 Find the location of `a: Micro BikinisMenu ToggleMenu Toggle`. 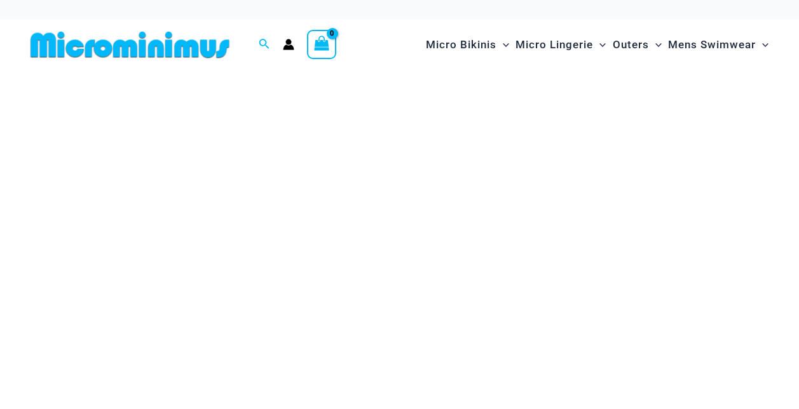

a: Micro BikinisMenu ToggleMenu Toggle is located at coordinates (467, 44).